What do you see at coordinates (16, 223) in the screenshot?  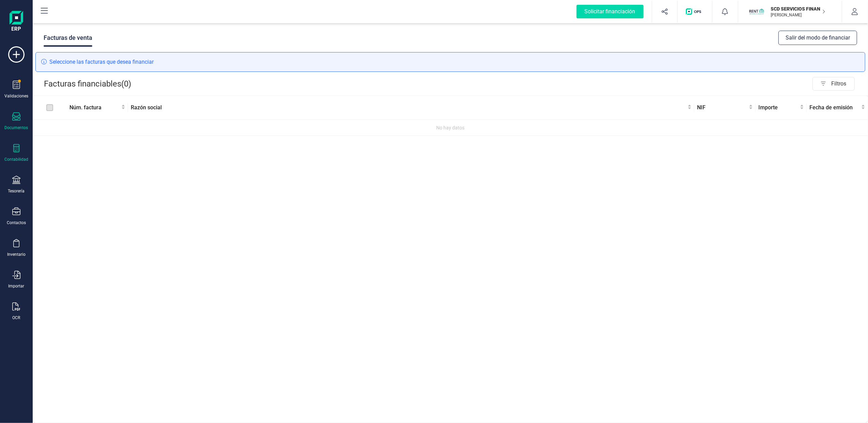 I see `div: Contactos` at bounding box center [16, 223].